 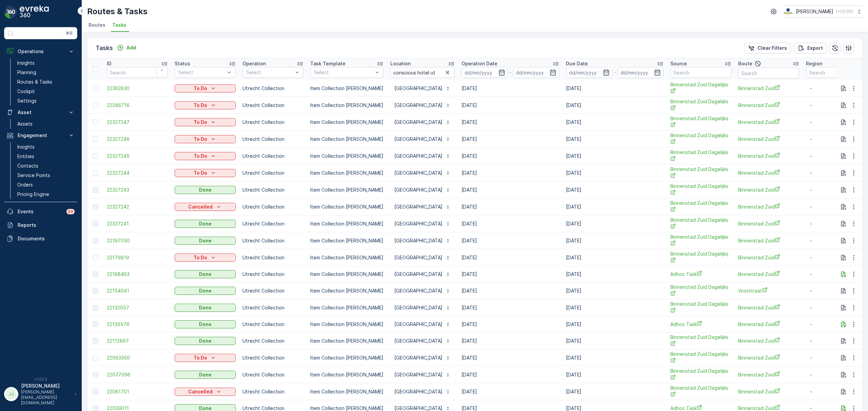 I want to click on span: 22112867, so click(x=138, y=341).